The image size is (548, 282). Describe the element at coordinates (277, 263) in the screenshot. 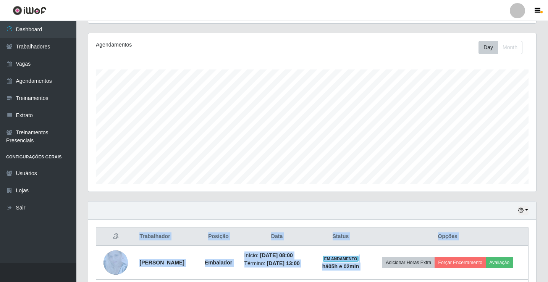

I see `li: Término:` at that location.